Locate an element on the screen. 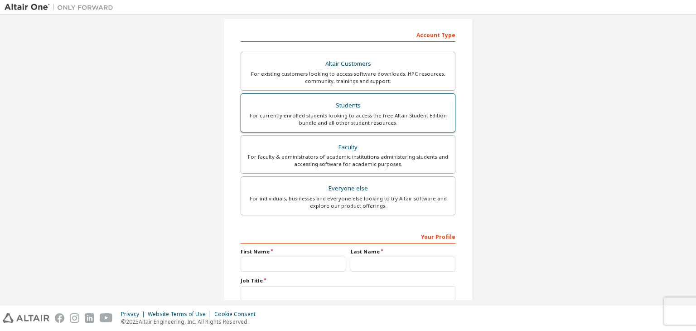 The height and width of the screenshot is (331, 696). img: Altair One is located at coordinates (61, 7).